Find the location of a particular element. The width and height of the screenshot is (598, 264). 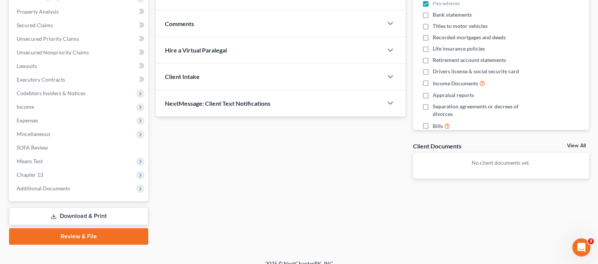

a: View All is located at coordinates (576, 146).